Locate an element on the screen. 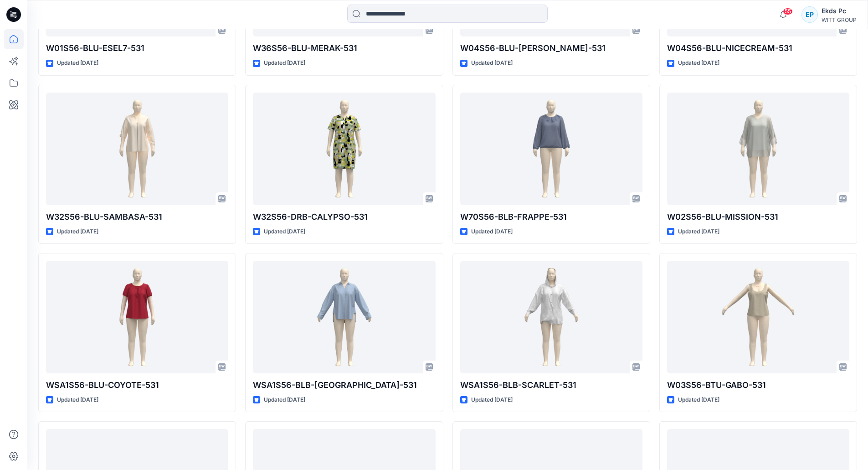 This screenshot has width=868, height=470. a: WSA1S56-BLB-USAMBA-531 is located at coordinates (344, 317).